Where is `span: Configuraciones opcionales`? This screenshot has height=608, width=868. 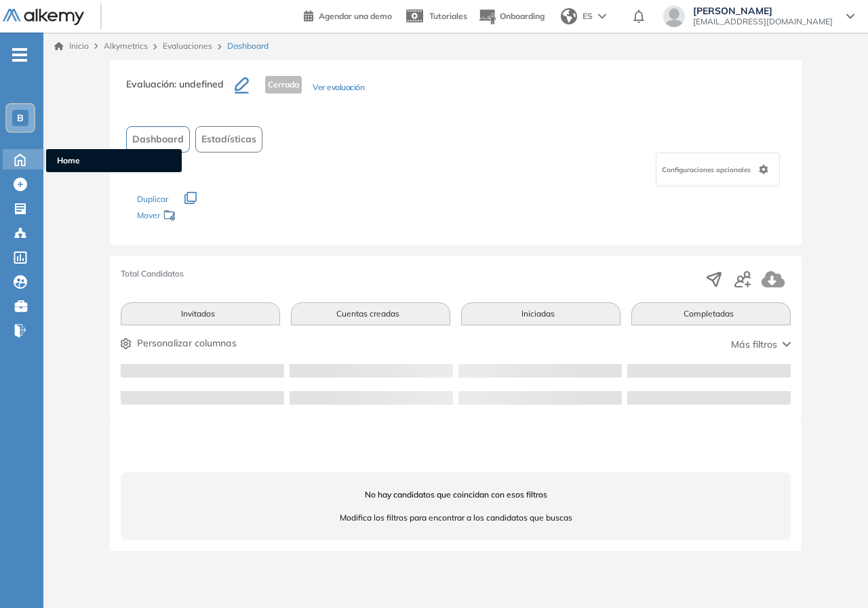 span: Configuraciones opcionales is located at coordinates (708, 169).